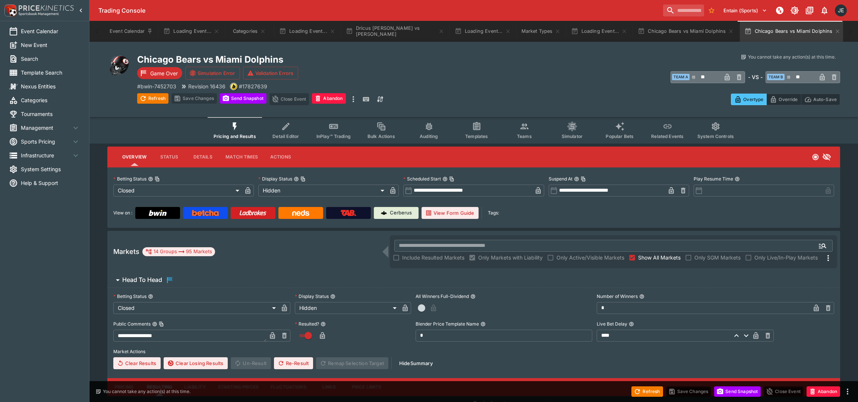 This screenshot has width=858, height=402. Describe the element at coordinates (142, 279) in the screenshot. I see `h6: Head To Head` at that location.